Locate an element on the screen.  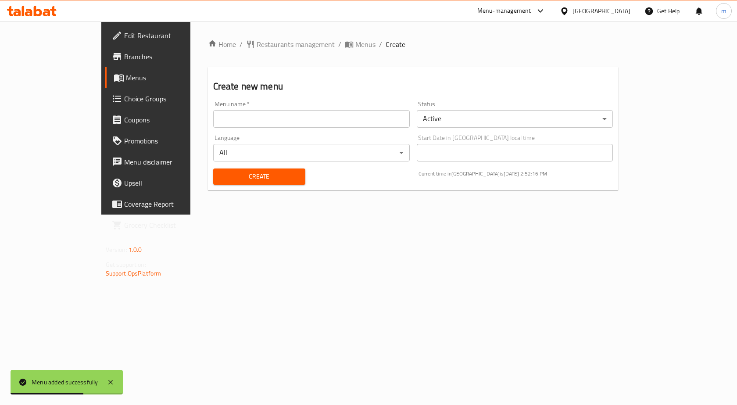
nav: breadcrumb is located at coordinates (413, 44).